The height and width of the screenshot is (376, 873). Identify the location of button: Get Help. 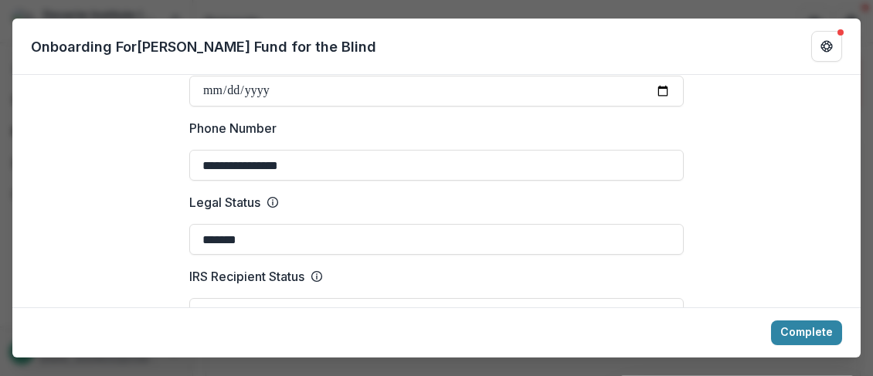
(827, 46).